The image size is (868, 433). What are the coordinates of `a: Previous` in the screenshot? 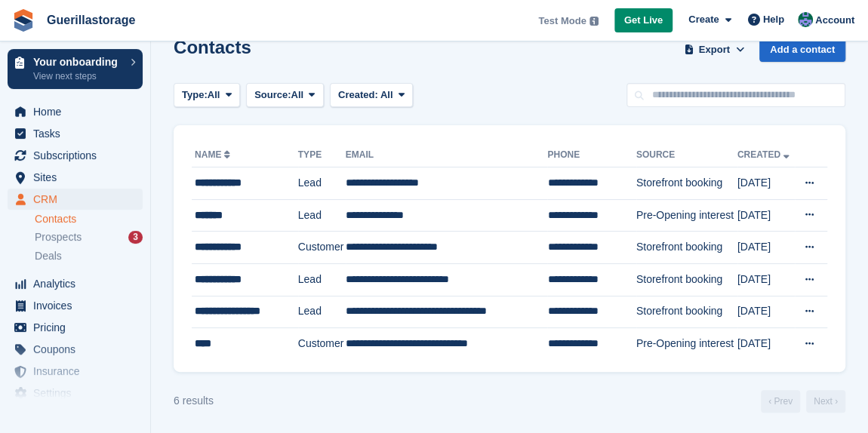 It's located at (780, 402).